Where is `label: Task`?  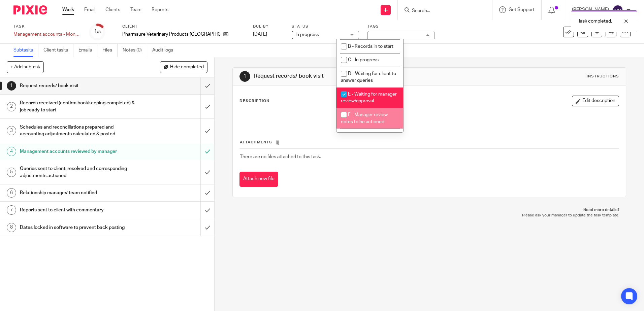 label: Task is located at coordinates (47, 27).